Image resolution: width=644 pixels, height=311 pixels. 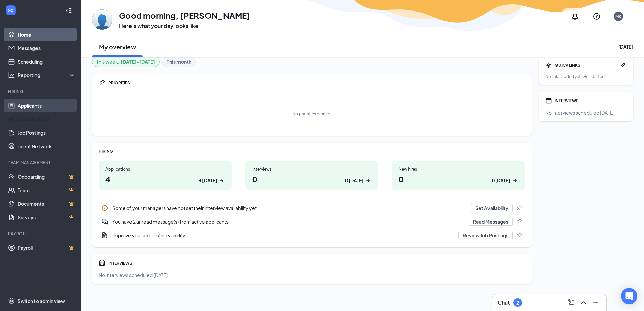 I want to click on svg: Bolt, so click(x=549, y=65).